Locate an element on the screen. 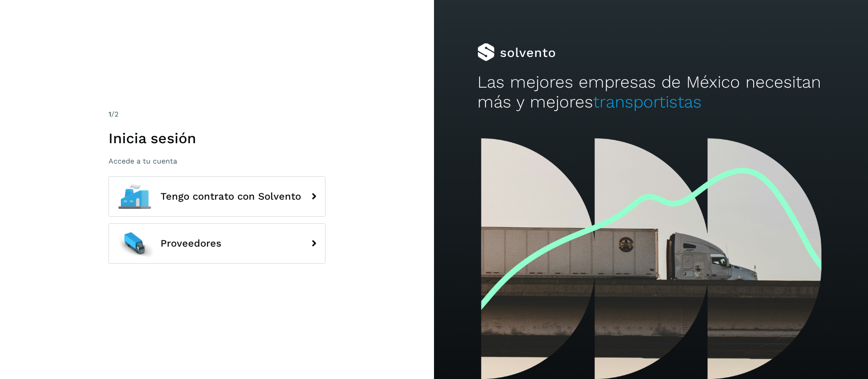  span: Tengo contrato con Solvento is located at coordinates (230, 197).